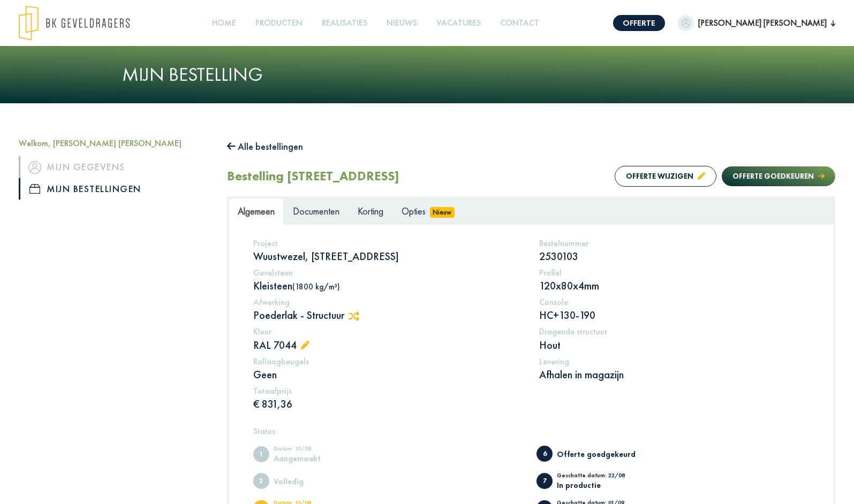  What do you see at coordinates (427, 74) in the screenshot?
I see `h1: Mijn bestelling` at bounding box center [427, 74].